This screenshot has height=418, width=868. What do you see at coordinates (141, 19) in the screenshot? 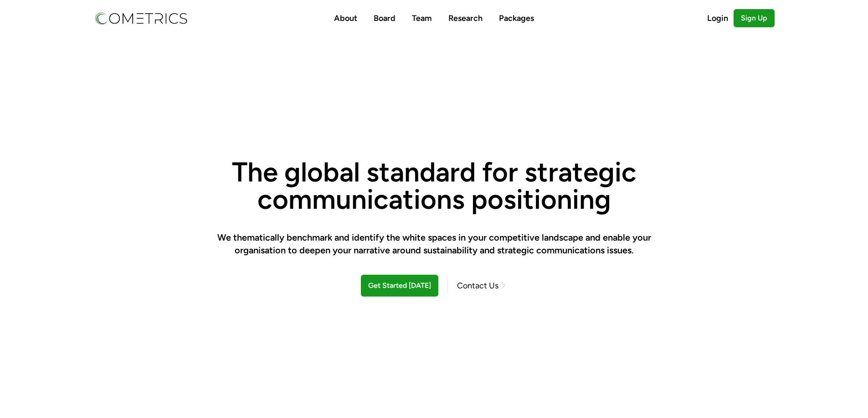
I see `img: Cometrics` at bounding box center [141, 19].